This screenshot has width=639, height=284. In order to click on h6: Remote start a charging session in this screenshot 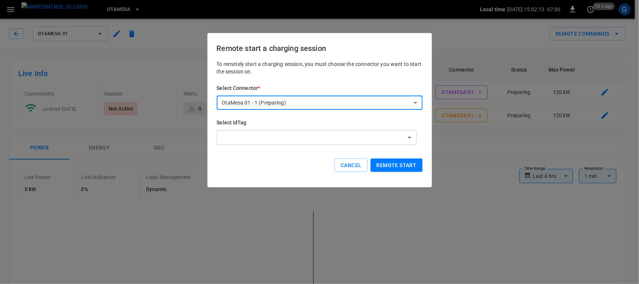, I will do `click(320, 48)`.